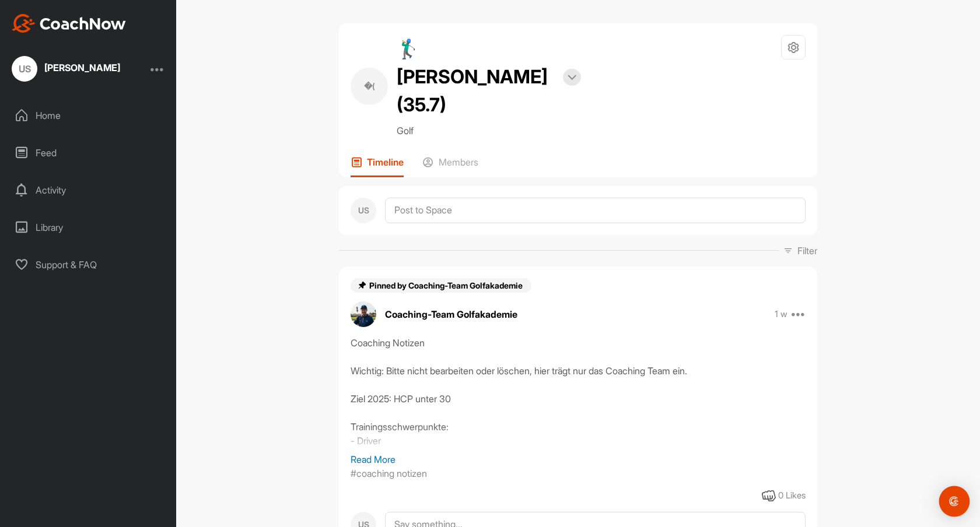 The width and height of the screenshot is (980, 527). I want to click on img: arrow-down, so click(572, 77).